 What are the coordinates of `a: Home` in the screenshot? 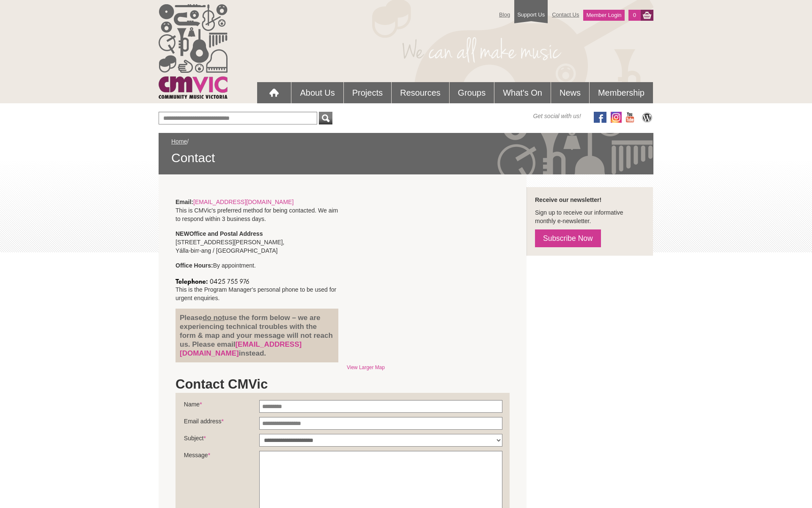 It's located at (179, 141).